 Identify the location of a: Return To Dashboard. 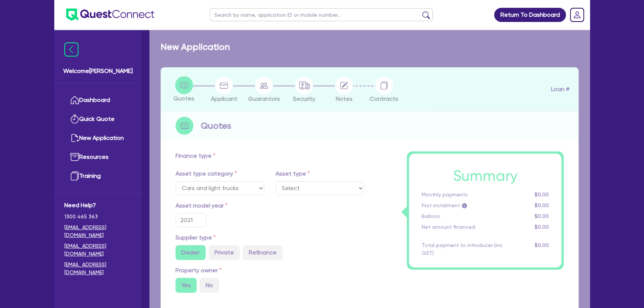
(530, 15).